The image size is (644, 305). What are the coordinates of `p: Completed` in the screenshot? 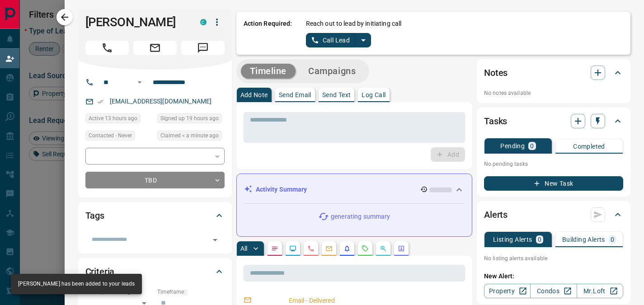 It's located at (589, 147).